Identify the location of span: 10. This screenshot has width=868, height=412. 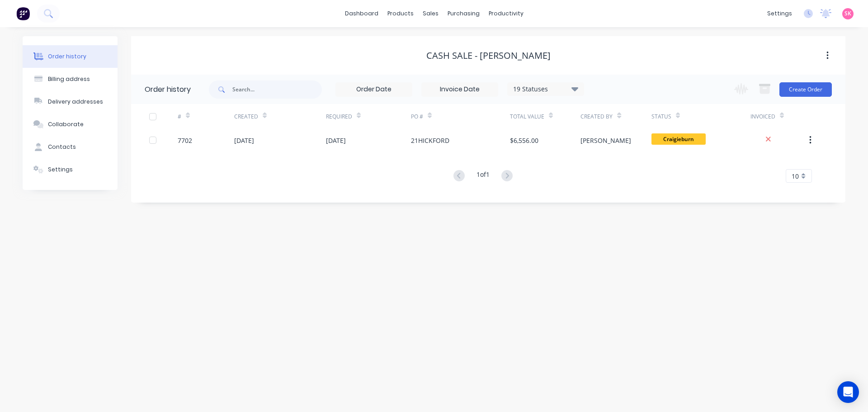
(796, 176).